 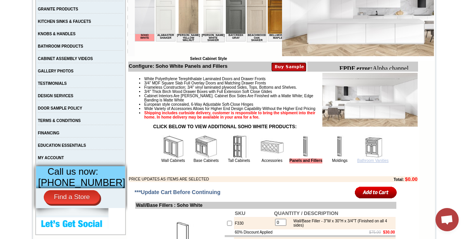 I want to click on a: KNOBS & HANDLES, so click(x=57, y=34).